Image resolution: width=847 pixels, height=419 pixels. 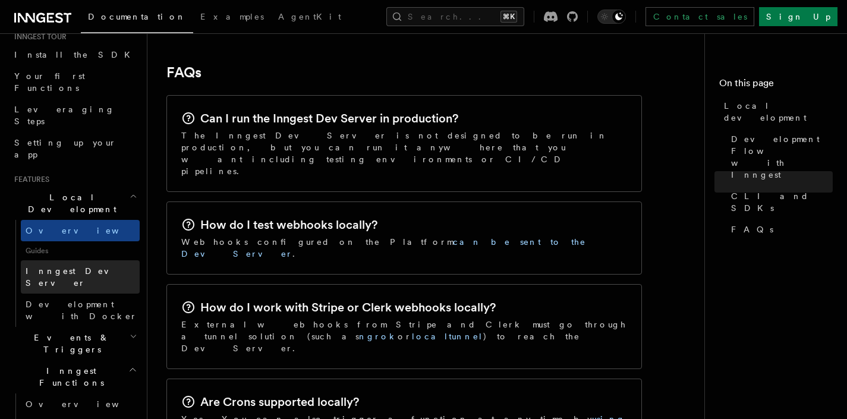 What do you see at coordinates (779, 157) in the screenshot?
I see `a: Development Flow with Inngest` at bounding box center [779, 157].